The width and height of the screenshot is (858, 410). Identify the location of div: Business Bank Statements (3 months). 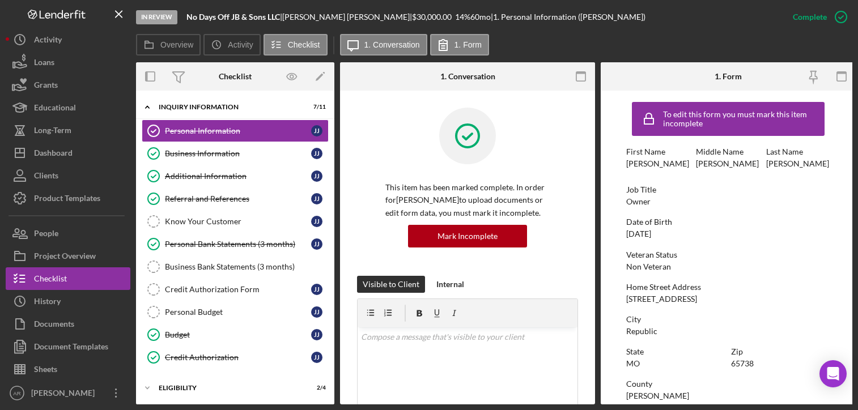
(246, 267).